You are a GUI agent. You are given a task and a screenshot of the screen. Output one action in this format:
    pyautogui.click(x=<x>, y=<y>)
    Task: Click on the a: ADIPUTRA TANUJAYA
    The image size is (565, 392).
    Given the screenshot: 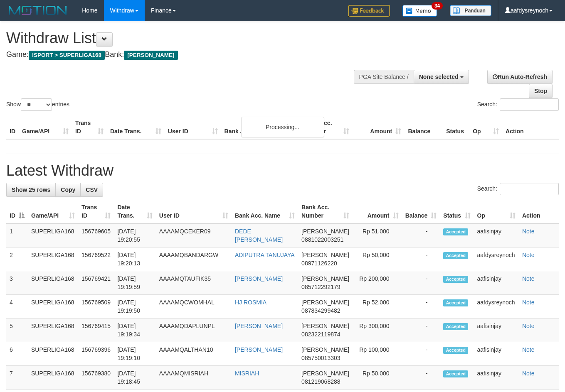 What is the action you would take?
    pyautogui.click(x=265, y=255)
    